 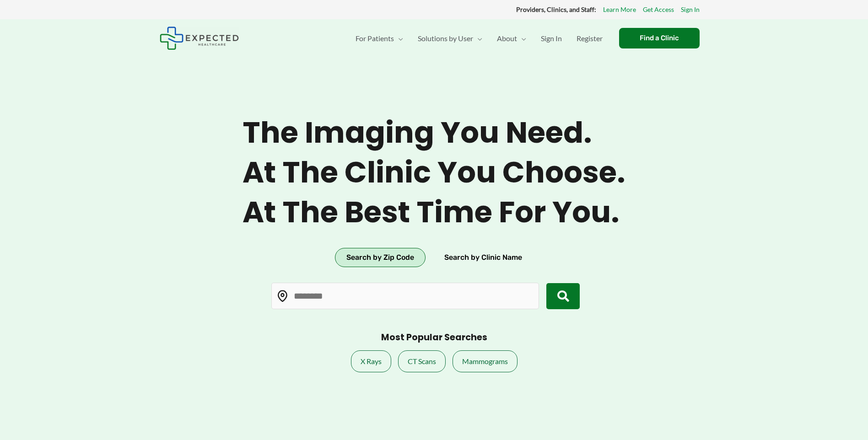 What do you see at coordinates (421, 362) in the screenshot?
I see `a: CT Scans` at bounding box center [421, 362].